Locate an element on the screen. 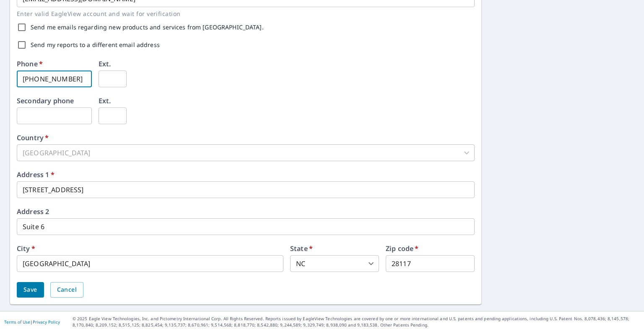 The width and height of the screenshot is (644, 332). button: Cancel is located at coordinates (67, 290).